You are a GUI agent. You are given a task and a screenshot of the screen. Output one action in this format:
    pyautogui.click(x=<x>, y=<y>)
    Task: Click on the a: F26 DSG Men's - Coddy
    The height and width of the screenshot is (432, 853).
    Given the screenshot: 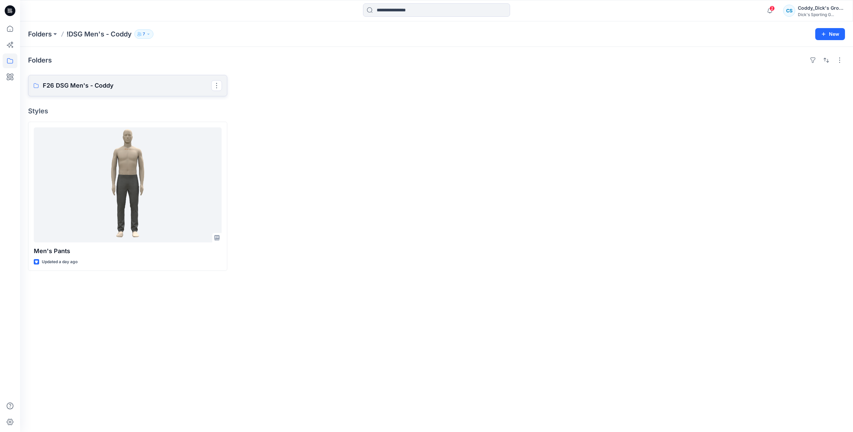 What is the action you would take?
    pyautogui.click(x=128, y=86)
    